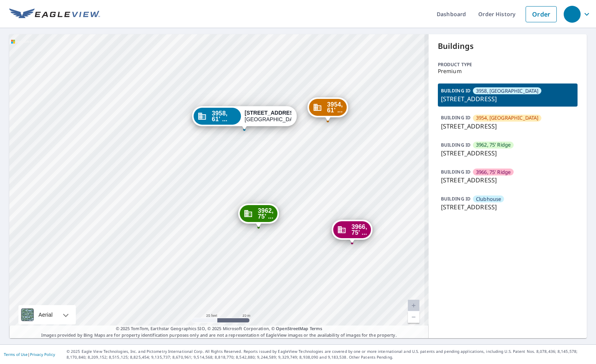 The height and width of the screenshot is (364, 596). What do you see at coordinates (507, 46) in the screenshot?
I see `p: Buildings` at bounding box center [507, 46].